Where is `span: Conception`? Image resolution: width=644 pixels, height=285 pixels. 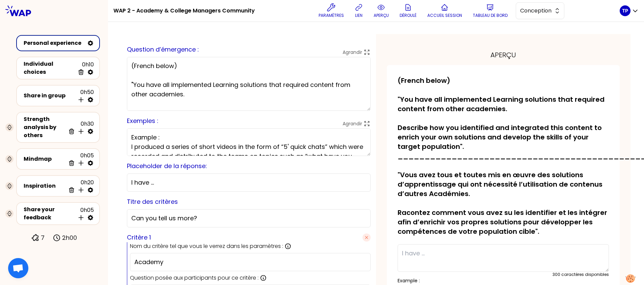 span: Conception is located at coordinates (535, 11).